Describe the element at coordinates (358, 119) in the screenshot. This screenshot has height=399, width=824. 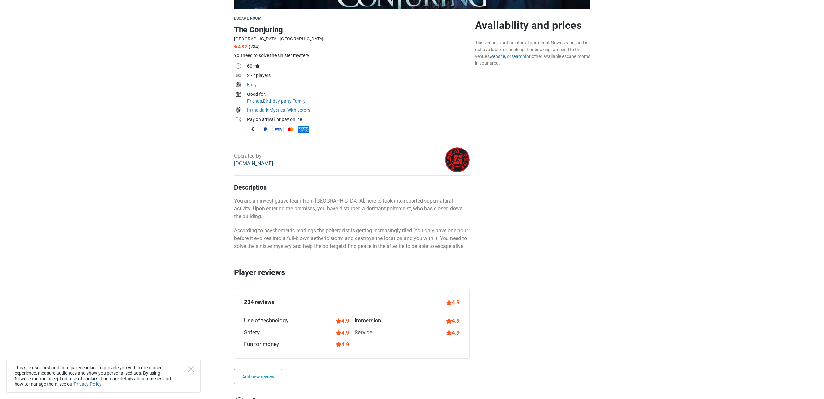
I see `div: Pay on arrival, or pay online` at that location.